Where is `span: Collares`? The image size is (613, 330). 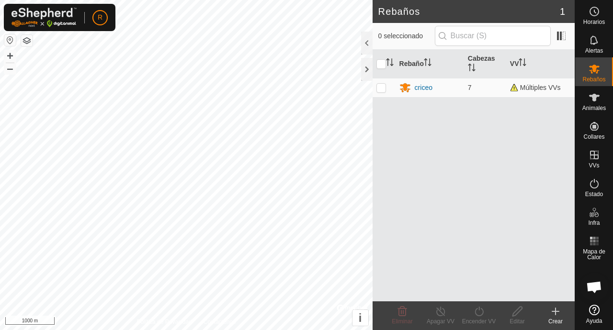 span: Collares is located at coordinates (594, 137).